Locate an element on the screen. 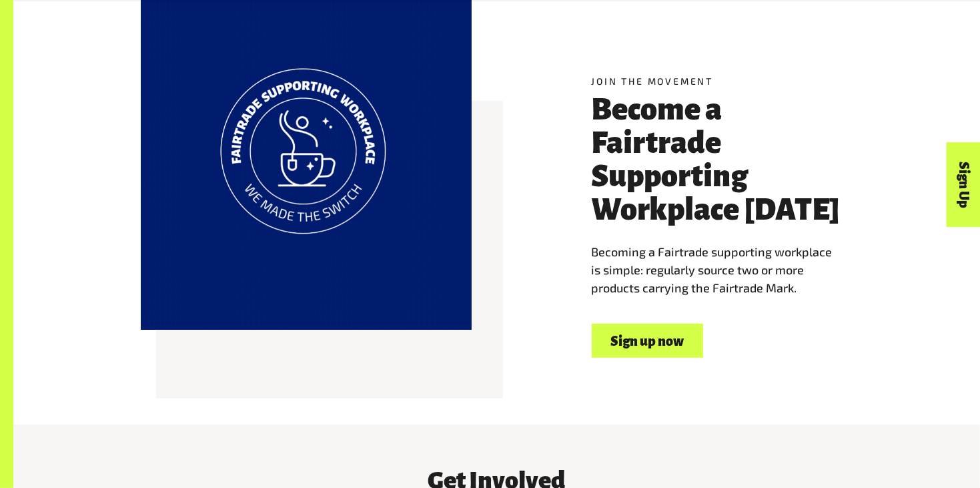 Image resolution: width=980 pixels, height=488 pixels. h5: Join the movement is located at coordinates (722, 81).